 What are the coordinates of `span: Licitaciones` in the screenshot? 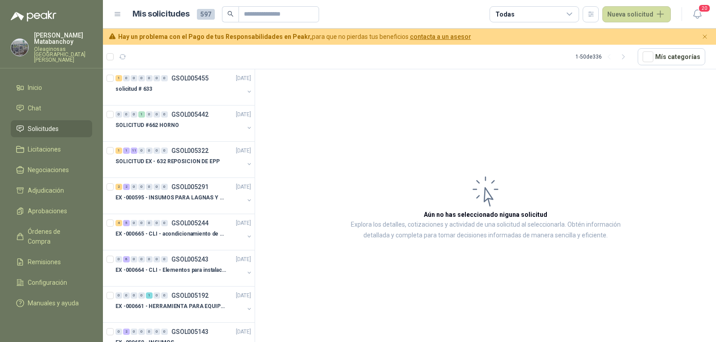 It's located at (44, 149).